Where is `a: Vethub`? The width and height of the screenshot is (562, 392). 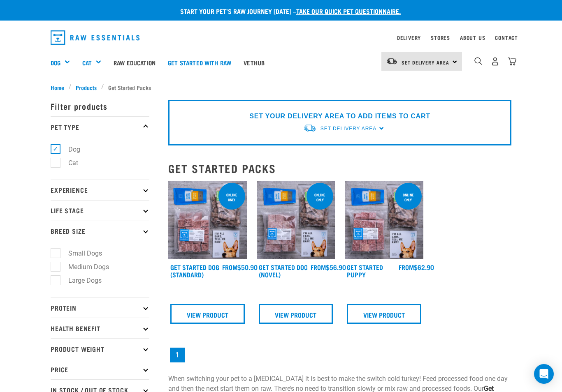
a: Vethub is located at coordinates (254, 62).